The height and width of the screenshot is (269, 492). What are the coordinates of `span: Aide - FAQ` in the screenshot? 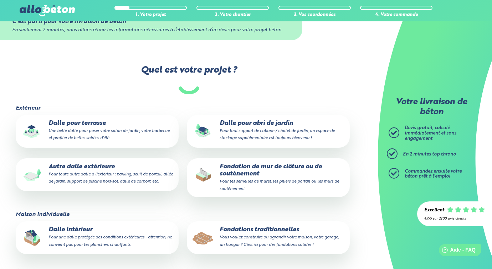 It's located at (34, 9).